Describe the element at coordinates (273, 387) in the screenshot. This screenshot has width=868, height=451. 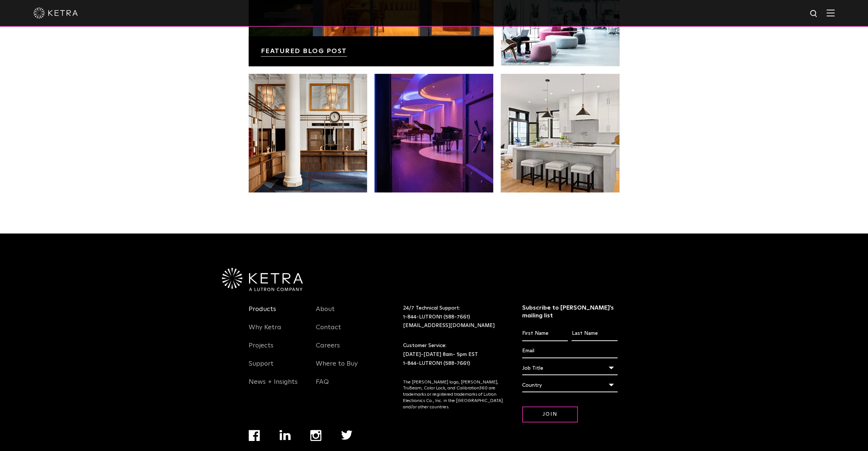
I see `a: News + Insights` at that location.